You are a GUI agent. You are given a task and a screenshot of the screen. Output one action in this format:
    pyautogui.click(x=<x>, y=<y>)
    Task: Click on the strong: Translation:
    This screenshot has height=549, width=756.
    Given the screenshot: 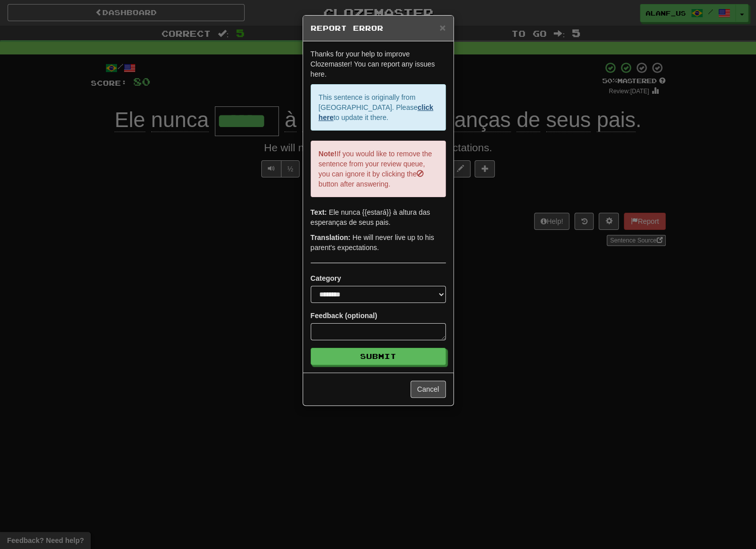 What is the action you would take?
    pyautogui.click(x=330, y=238)
    